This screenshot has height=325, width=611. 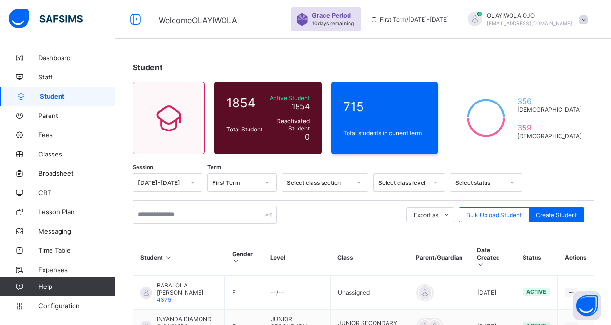 I want to click on th: Parent/Guardian, so click(x=439, y=257).